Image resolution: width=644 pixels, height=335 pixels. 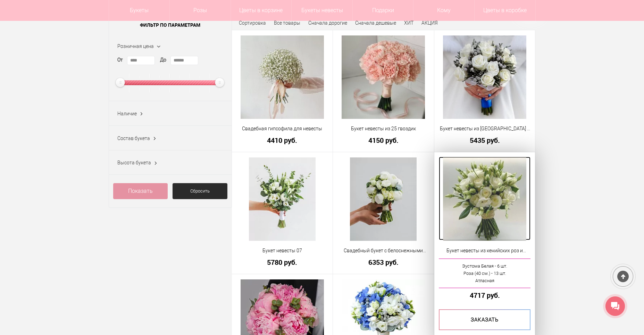 What do you see at coordinates (485, 199) in the screenshot?
I see `img: Букет невесты из кенийских роз и эустомы` at bounding box center [485, 199].